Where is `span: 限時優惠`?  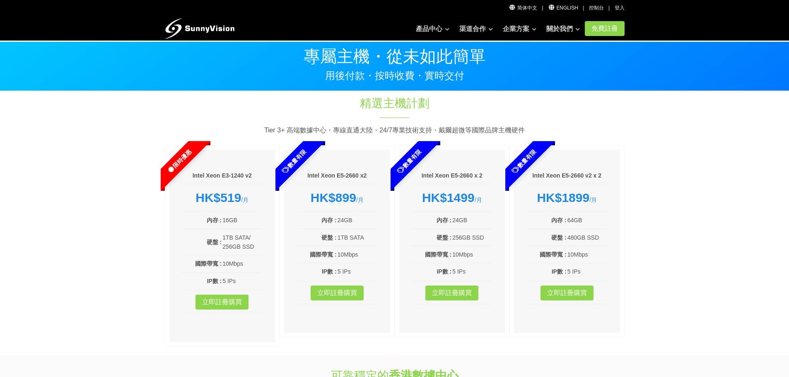 span: 限時優惠 is located at coordinates (179, 161).